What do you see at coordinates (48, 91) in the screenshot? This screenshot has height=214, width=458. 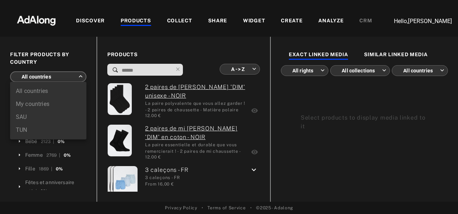 I see `li: All countries` at bounding box center [48, 91].